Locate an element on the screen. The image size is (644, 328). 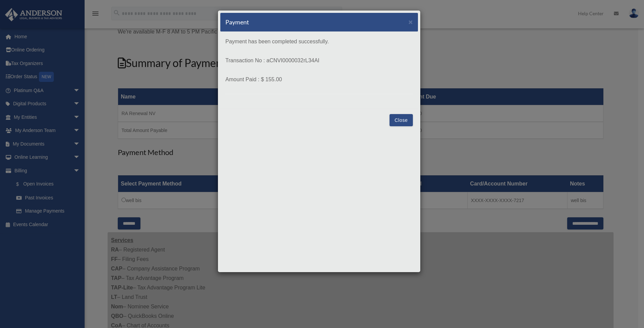
p: Amount Paid : $ 155.00 is located at coordinates (319, 80).